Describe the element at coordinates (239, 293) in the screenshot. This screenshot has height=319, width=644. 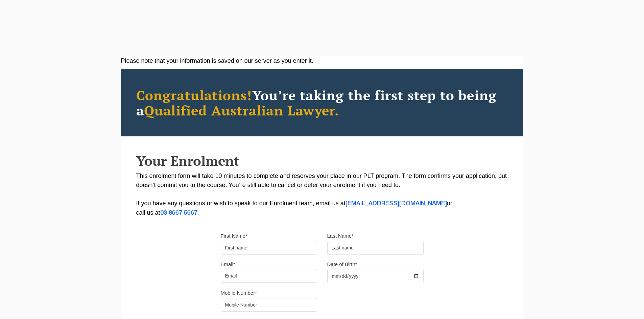
I see `label: Mobile Number*` at that location.